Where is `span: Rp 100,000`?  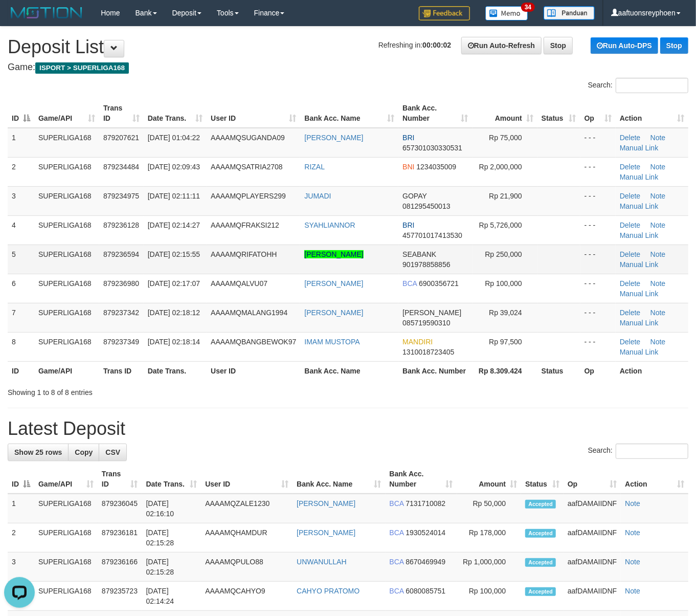 span: Rp 100,000 is located at coordinates (503, 284).